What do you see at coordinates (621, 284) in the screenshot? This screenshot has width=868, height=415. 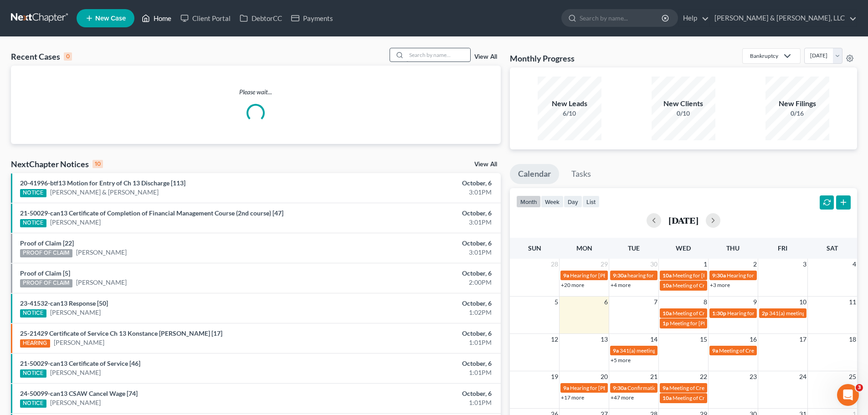 I see `a: +4 more` at bounding box center [621, 284].